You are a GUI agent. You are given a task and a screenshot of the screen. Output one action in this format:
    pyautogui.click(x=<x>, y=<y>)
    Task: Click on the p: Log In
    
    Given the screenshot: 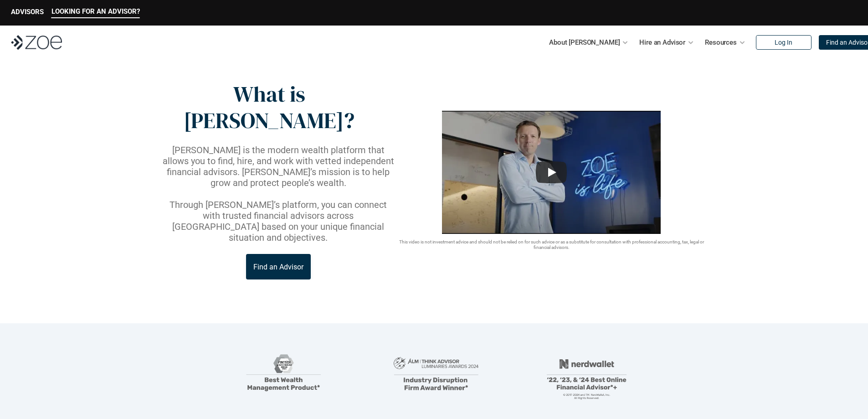 What is the action you would take?
    pyautogui.click(x=784, y=42)
    